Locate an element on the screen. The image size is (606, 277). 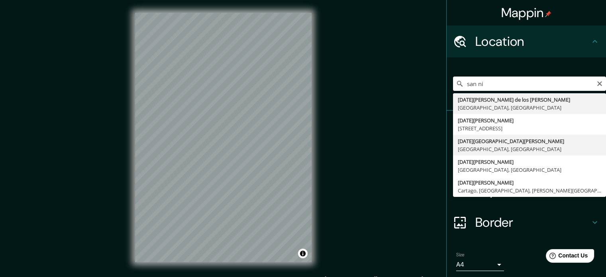
div: Layout is located at coordinates (526, 190).